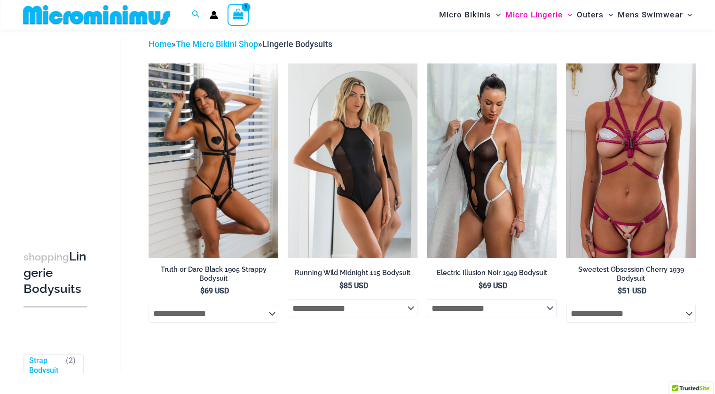 The width and height of the screenshot is (715, 394). Describe the element at coordinates (492, 161) in the screenshot. I see `img: Electric Illusion Noir 1949 Bodysuit 03` at that location.